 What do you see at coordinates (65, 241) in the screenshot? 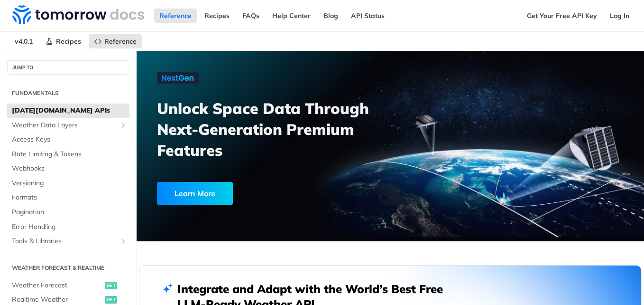
I see `span: Tools & Libraries` at bounding box center [65, 241].